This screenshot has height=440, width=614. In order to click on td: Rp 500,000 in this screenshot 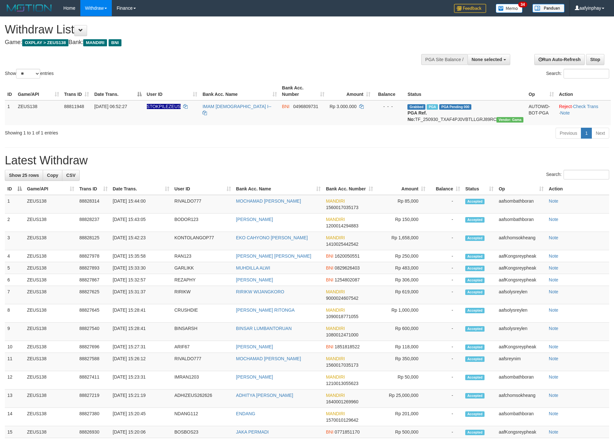, I will do `click(402, 432)`.